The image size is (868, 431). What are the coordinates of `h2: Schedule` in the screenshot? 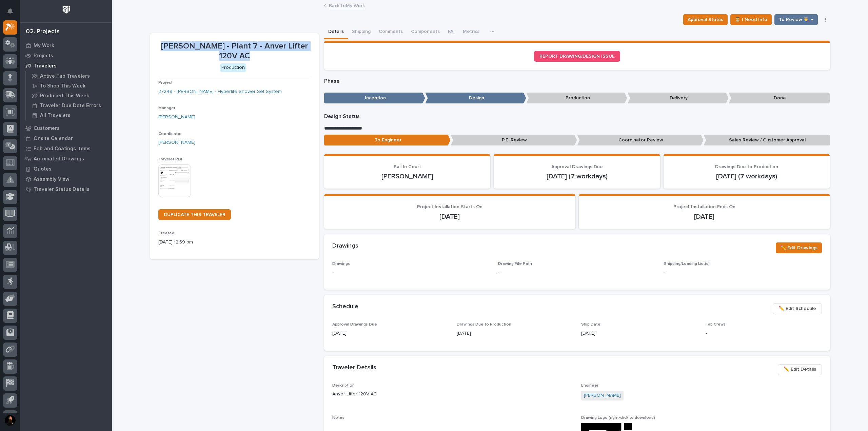 It's located at (345, 307).